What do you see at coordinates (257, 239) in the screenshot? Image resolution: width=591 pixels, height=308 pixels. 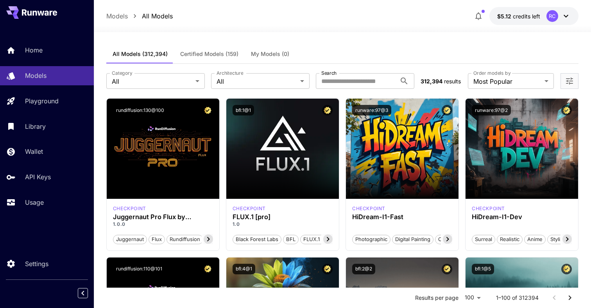 I see `span: Black Forest Labs` at bounding box center [257, 239].